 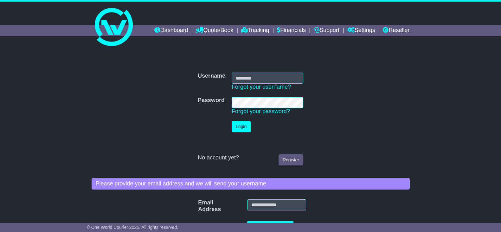 What do you see at coordinates (362, 31) in the screenshot?
I see `a: Settings` at bounding box center [362, 31].